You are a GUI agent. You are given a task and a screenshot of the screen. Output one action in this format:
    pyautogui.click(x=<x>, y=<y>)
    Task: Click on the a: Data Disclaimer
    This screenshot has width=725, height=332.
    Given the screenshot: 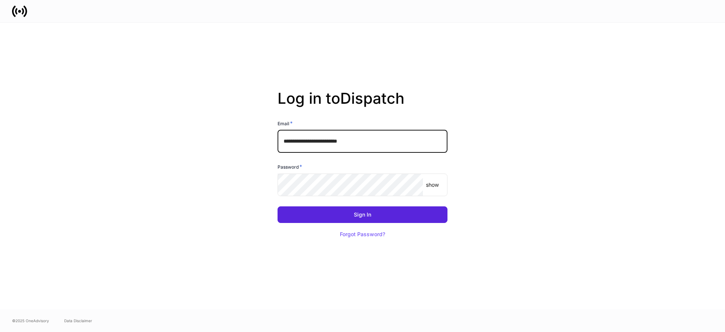 What is the action you would take?
    pyautogui.click(x=78, y=321)
    